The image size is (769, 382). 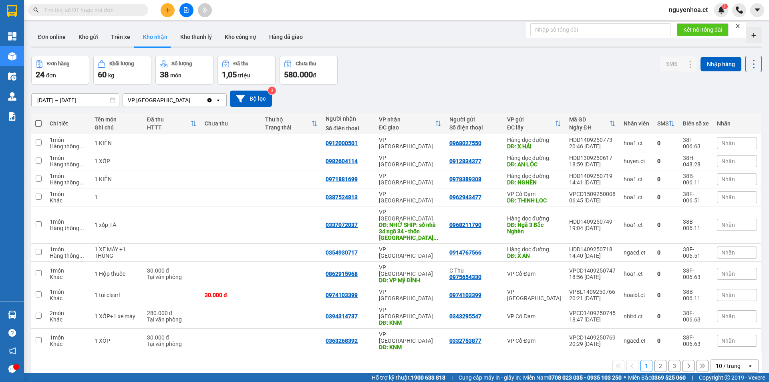 I want to click on div: hoa1.ct, so click(x=637, y=143).